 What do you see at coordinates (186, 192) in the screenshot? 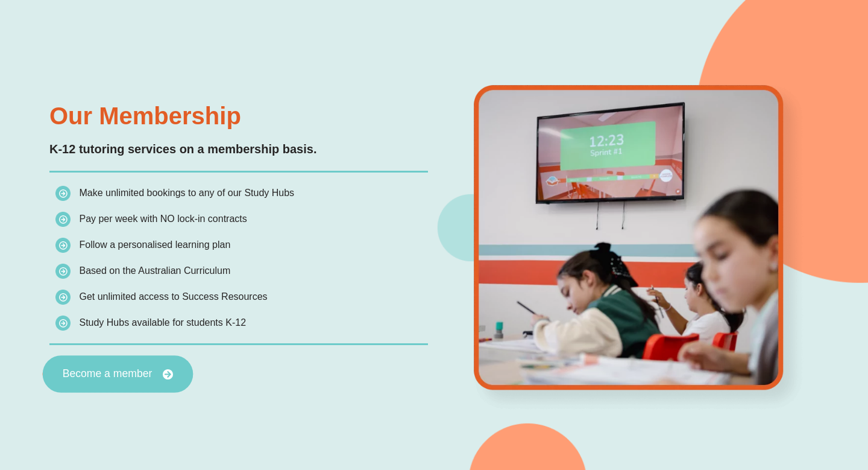
I see `span: Make unlimited bookings to any of our Study Hubs` at bounding box center [186, 192].